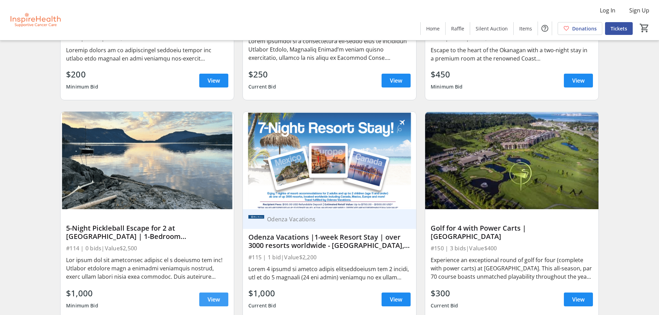 The height and width of the screenshot is (315, 659). I want to click on button: Cart, so click(645, 28).